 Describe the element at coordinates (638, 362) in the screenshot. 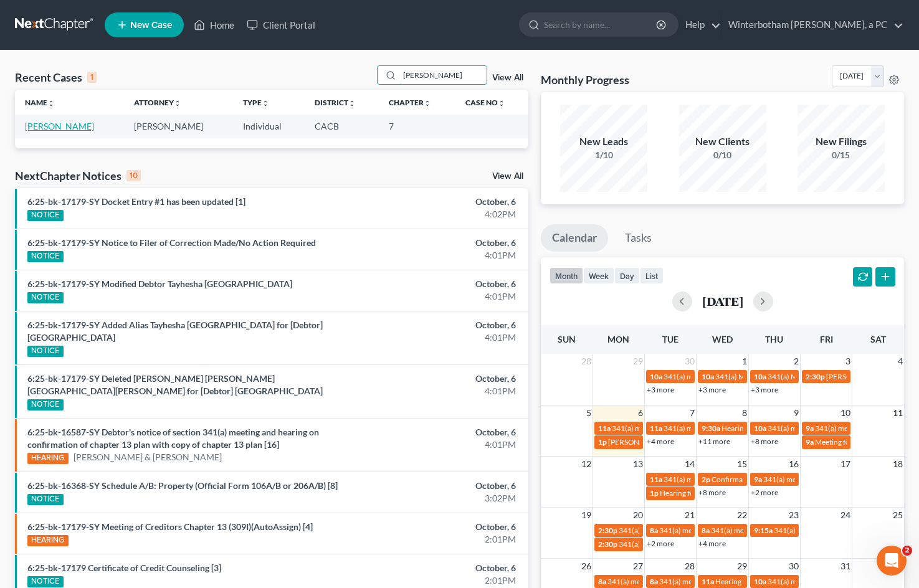

I see `span: 29` at that location.